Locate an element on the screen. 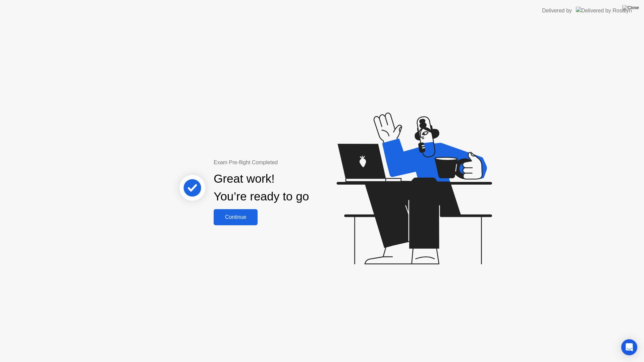  img: Delivered by Rosalyn is located at coordinates (604, 10).